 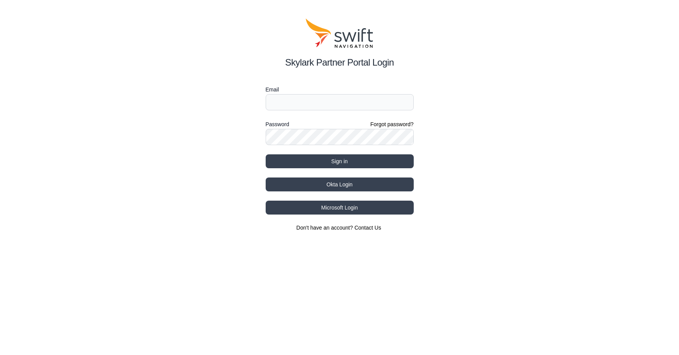 What do you see at coordinates (277, 124) in the screenshot?
I see `label: Password` at bounding box center [277, 124].